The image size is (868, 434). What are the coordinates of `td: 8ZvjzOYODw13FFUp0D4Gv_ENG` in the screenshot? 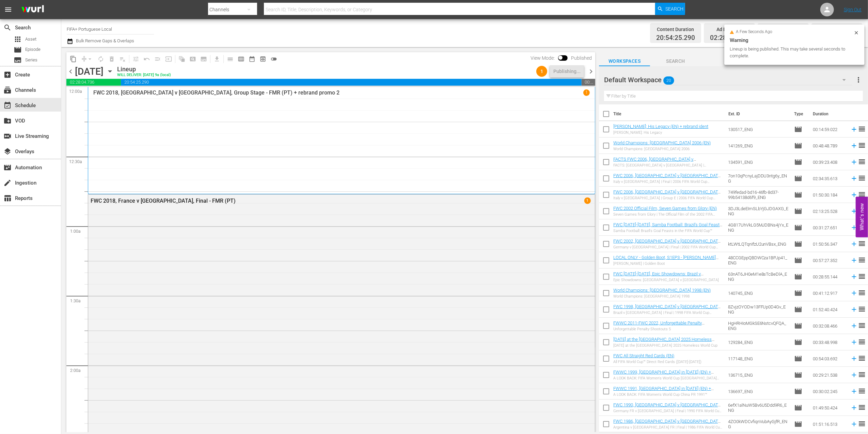 It's located at (759, 309).